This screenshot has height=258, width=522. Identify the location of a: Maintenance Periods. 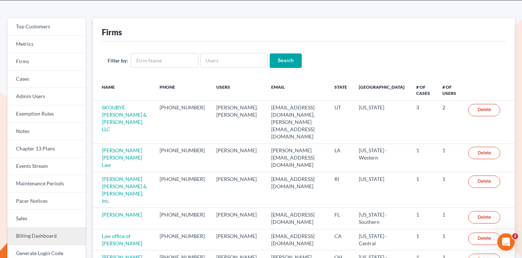
(47, 184).